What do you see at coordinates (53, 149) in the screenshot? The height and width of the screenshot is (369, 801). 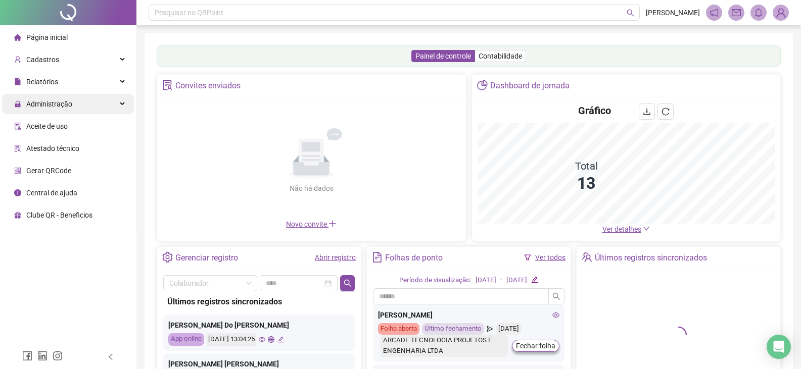 I see `span: Atestado técnico` at bounding box center [53, 149].